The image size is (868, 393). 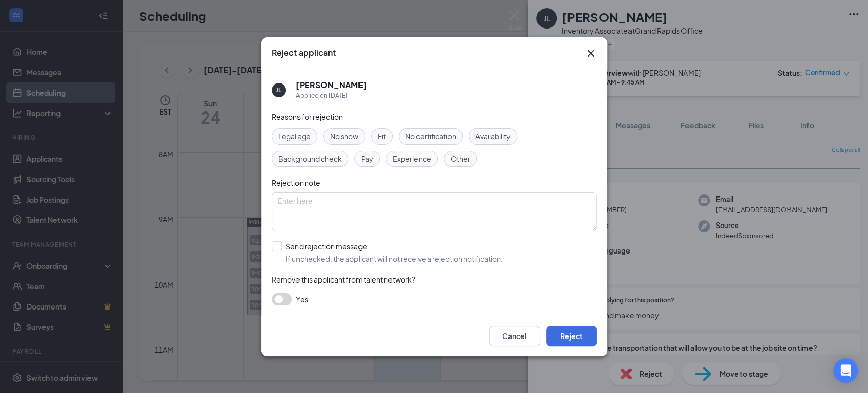 I want to click on span: Remove this applicant from talent network?, so click(x=343, y=279).